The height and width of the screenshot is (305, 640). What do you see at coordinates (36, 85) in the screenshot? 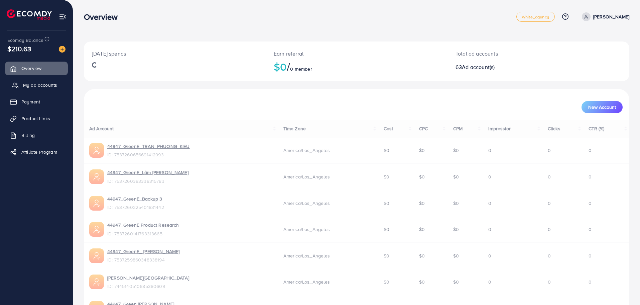
I see `a: My ad accounts` at bounding box center [36, 85].